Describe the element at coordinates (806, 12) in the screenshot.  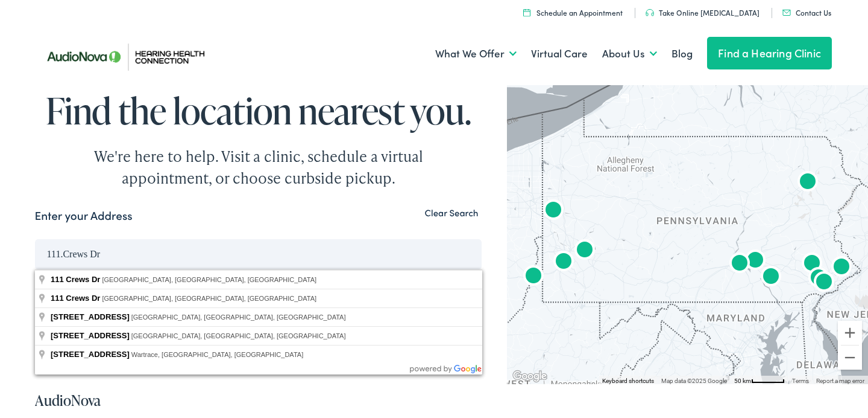
I see `a: Contact Us` at that location.